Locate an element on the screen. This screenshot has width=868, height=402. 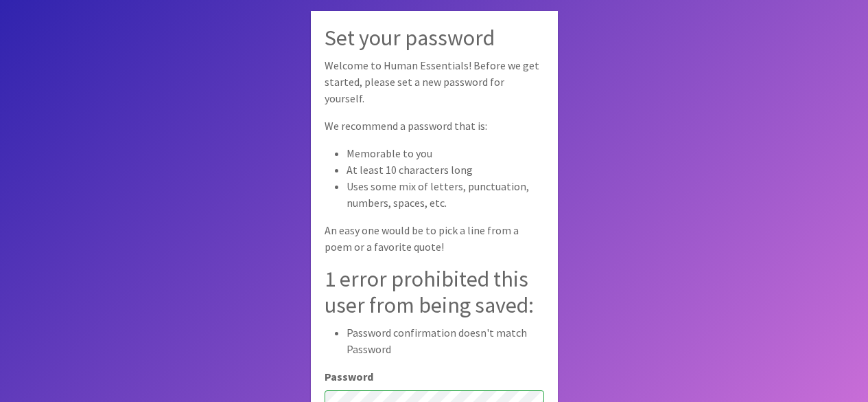
li: At least 10 characters long is located at coordinates (445, 170).